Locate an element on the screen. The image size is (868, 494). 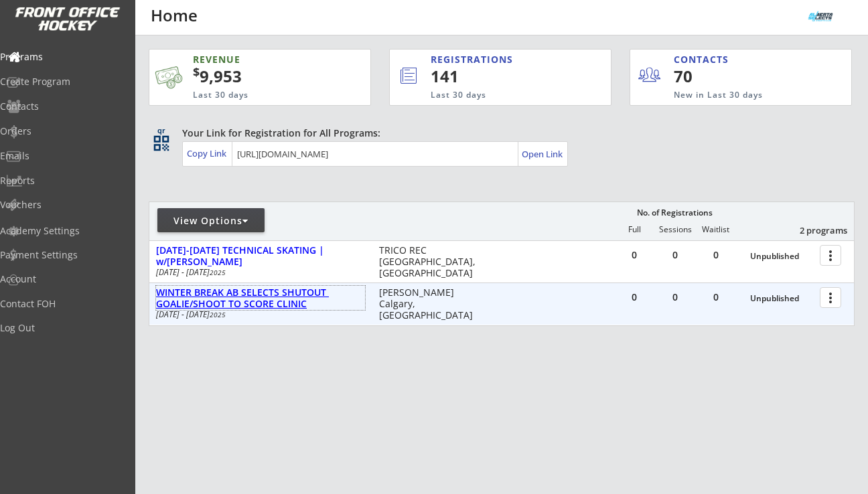
button: qr_code is located at coordinates (162, 143).